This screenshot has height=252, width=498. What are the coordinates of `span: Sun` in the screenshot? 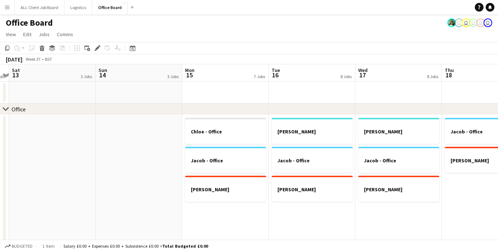 It's located at (103, 70).